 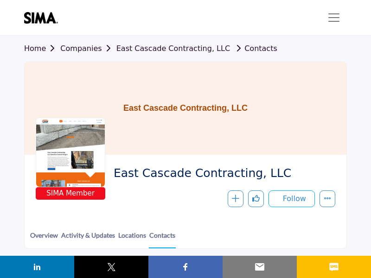 I want to click on a: Activity & Updates, so click(x=88, y=239).